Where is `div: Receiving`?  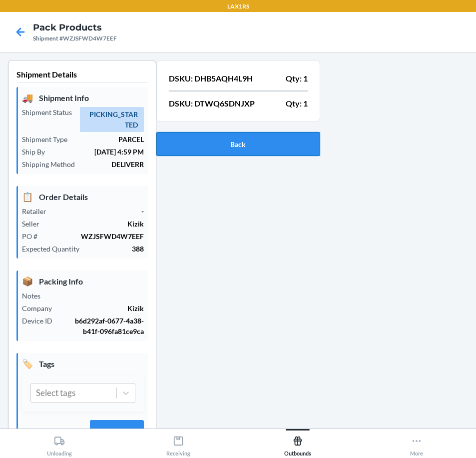 div: Receiving is located at coordinates (178, 444).